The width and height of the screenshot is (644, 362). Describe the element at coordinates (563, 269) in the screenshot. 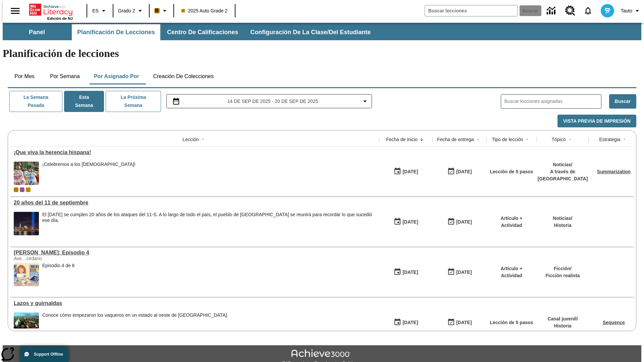

I see `p: Ficción /` at that location.